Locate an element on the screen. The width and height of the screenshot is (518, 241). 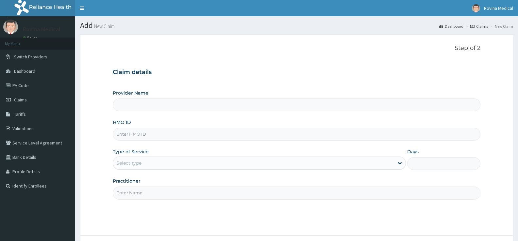
input: Enter HMO ID is located at coordinates (296, 134).